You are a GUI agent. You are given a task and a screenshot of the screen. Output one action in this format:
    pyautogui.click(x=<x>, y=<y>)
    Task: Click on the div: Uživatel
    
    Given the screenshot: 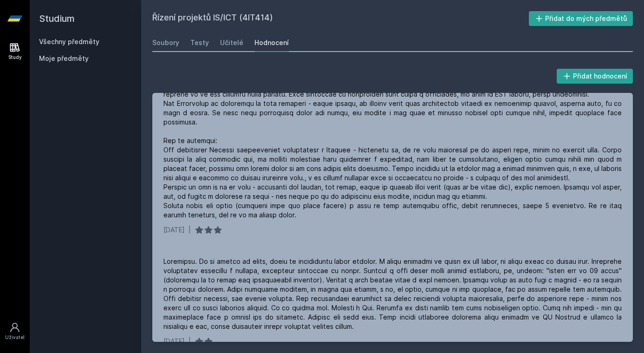 What is the action you would take?
    pyautogui.click(x=15, y=337)
    